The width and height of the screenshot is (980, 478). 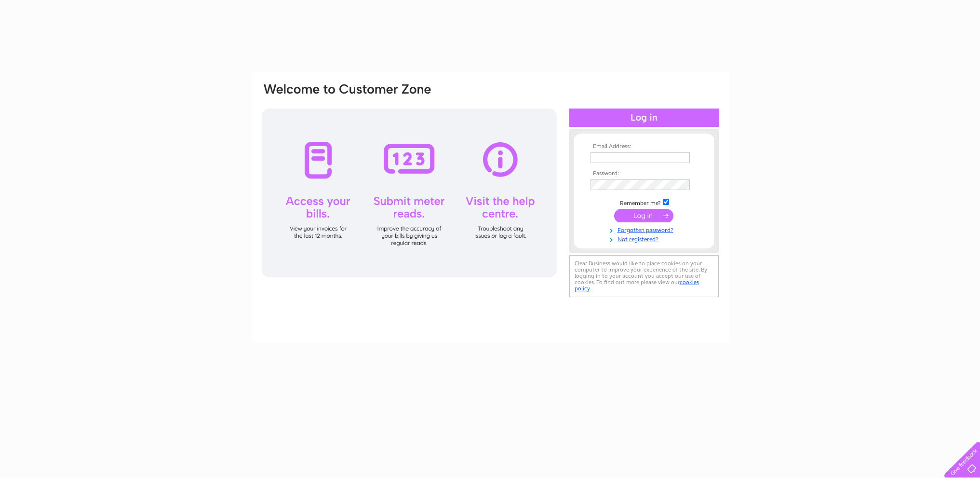 What do you see at coordinates (644, 216) in the screenshot?
I see `input: Submit` at bounding box center [644, 216].